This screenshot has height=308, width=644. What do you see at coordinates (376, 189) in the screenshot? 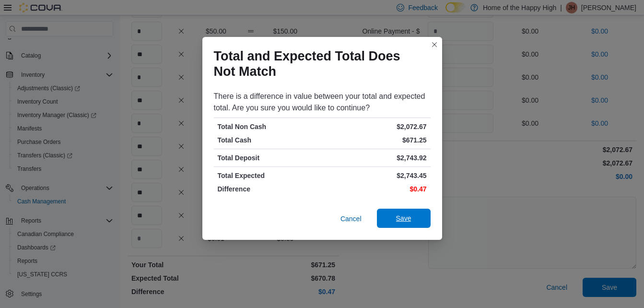
I see `p: $0.47` at bounding box center [376, 189].